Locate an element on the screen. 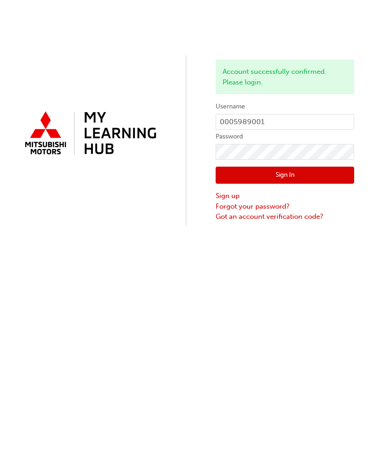  input: Username is located at coordinates (285, 122).